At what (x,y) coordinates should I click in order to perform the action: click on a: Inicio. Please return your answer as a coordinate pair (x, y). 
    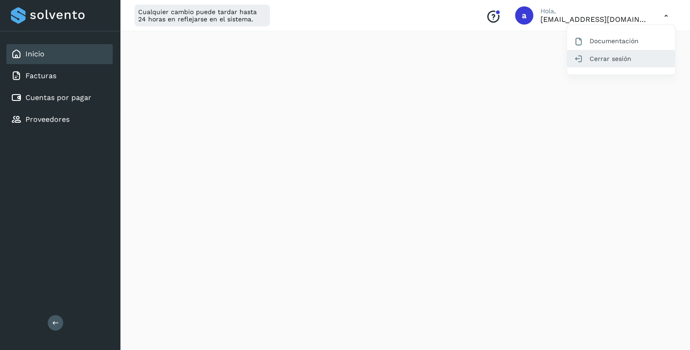
    Looking at the image, I should click on (35, 54).